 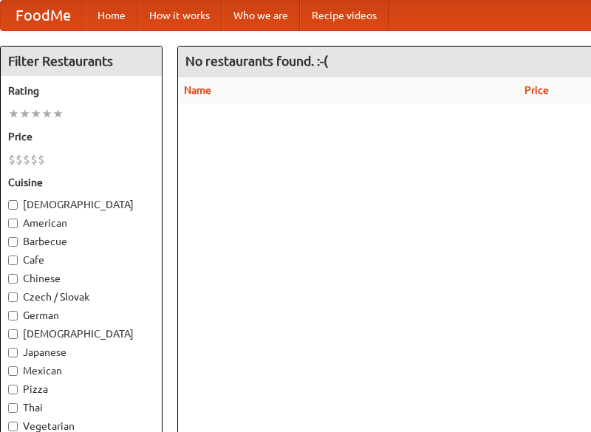 I want to click on input: Mexican, so click(x=13, y=371).